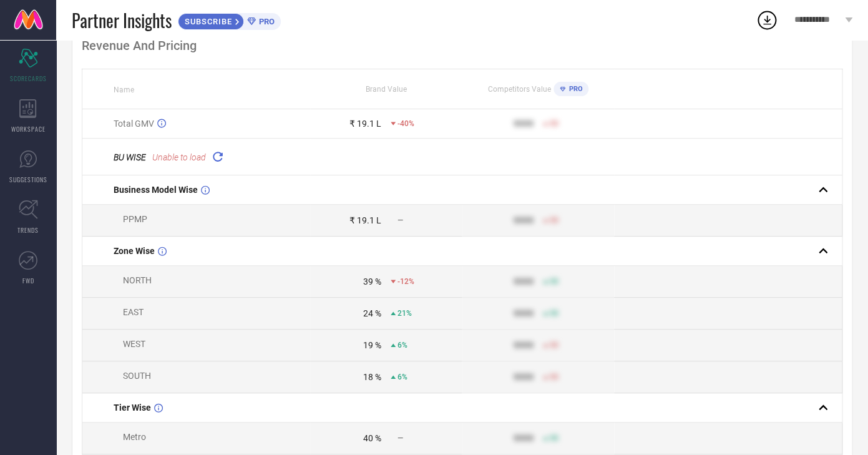 This screenshot has width=868, height=455. What do you see at coordinates (134, 437) in the screenshot?
I see `span: Metro` at bounding box center [134, 437].